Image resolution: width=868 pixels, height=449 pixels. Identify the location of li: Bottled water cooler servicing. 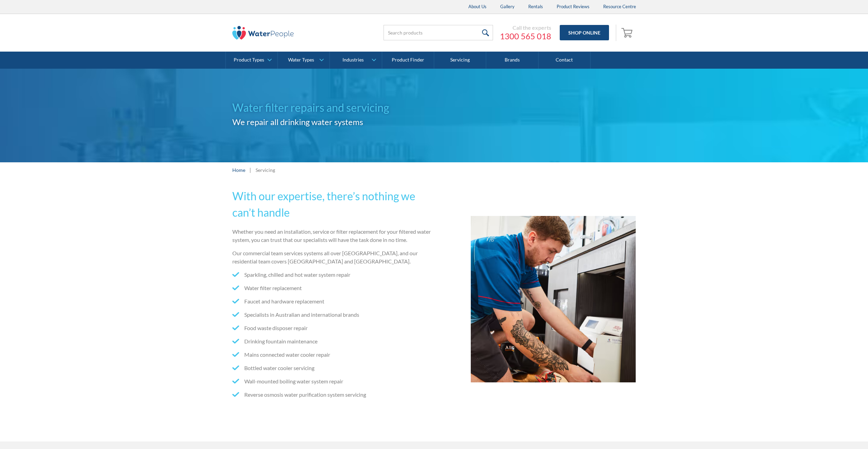
(332, 368).